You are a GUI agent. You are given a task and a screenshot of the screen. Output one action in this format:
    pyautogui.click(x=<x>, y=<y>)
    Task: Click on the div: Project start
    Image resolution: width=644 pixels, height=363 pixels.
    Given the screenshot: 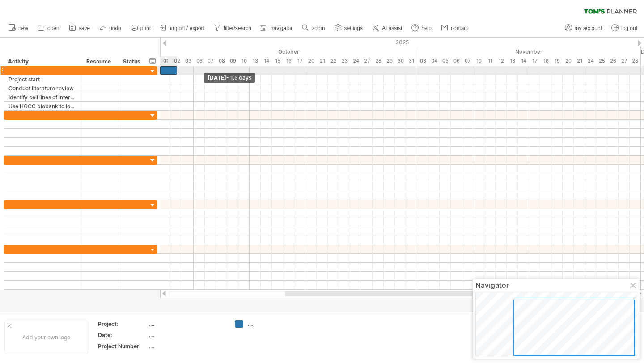 What is the action you would take?
    pyautogui.click(x=43, y=79)
    